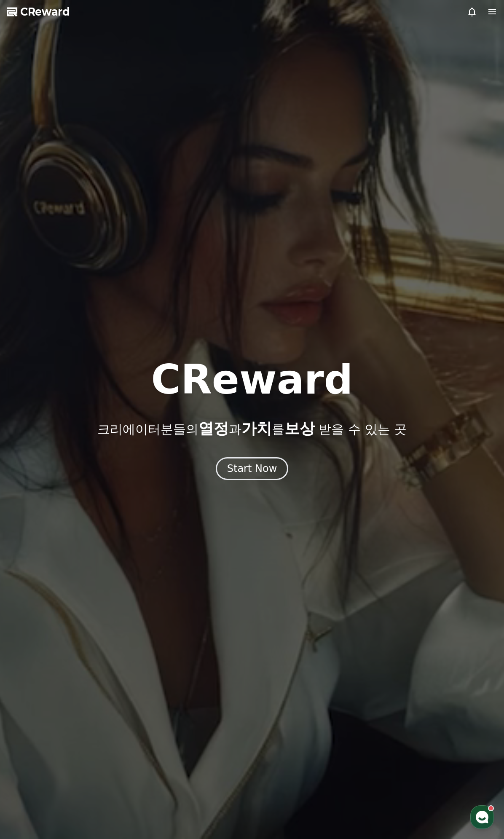 Image resolution: width=504 pixels, height=839 pixels. What do you see at coordinates (29, 278) in the screenshot?
I see `a: 홈` at bounding box center [29, 278].